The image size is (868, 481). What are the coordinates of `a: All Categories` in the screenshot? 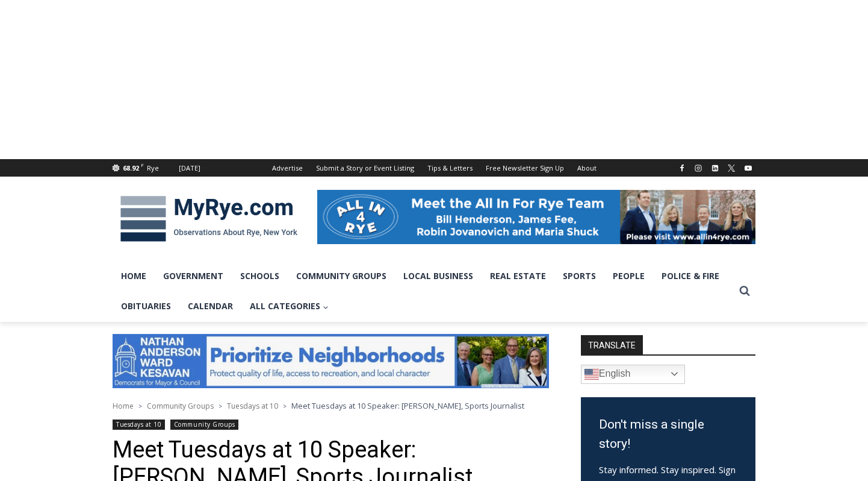 It's located at (289, 306).